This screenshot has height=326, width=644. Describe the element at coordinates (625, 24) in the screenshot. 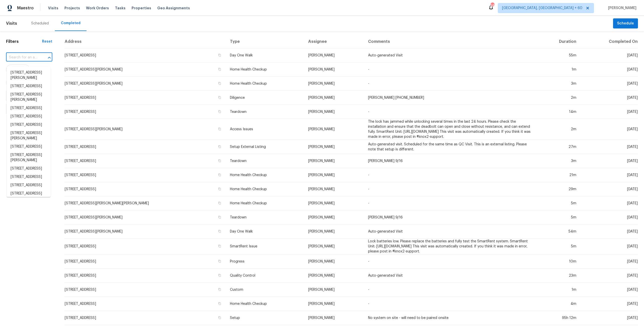

I see `span: Schedule` at that location.